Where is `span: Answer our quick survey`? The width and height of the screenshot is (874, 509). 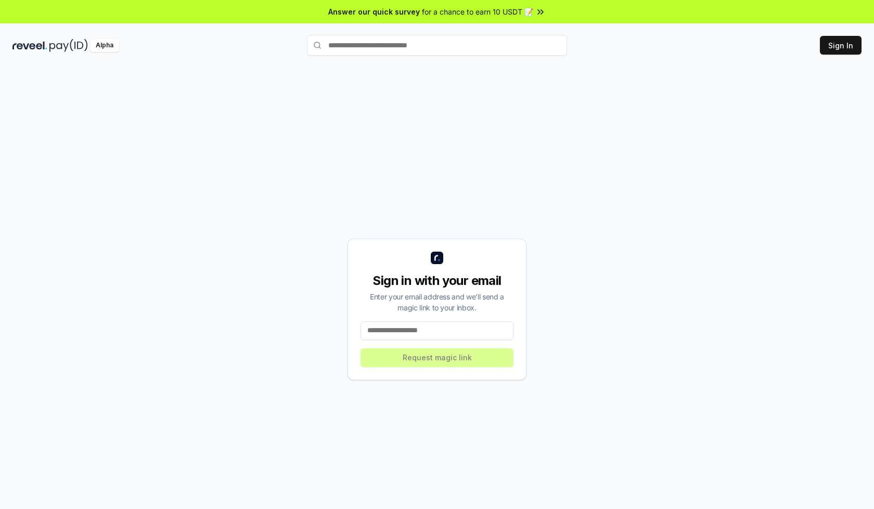
span: Answer our quick survey is located at coordinates (374, 11).